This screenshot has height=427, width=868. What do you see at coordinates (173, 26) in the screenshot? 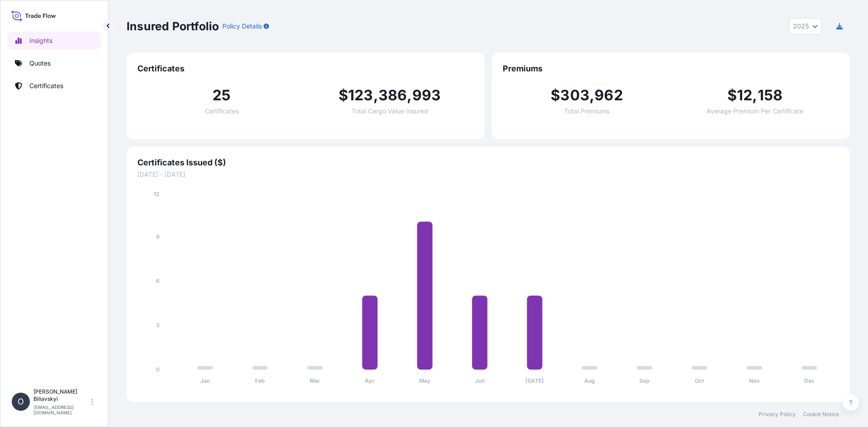
I see `p: Insured Portfolio` at bounding box center [173, 26].